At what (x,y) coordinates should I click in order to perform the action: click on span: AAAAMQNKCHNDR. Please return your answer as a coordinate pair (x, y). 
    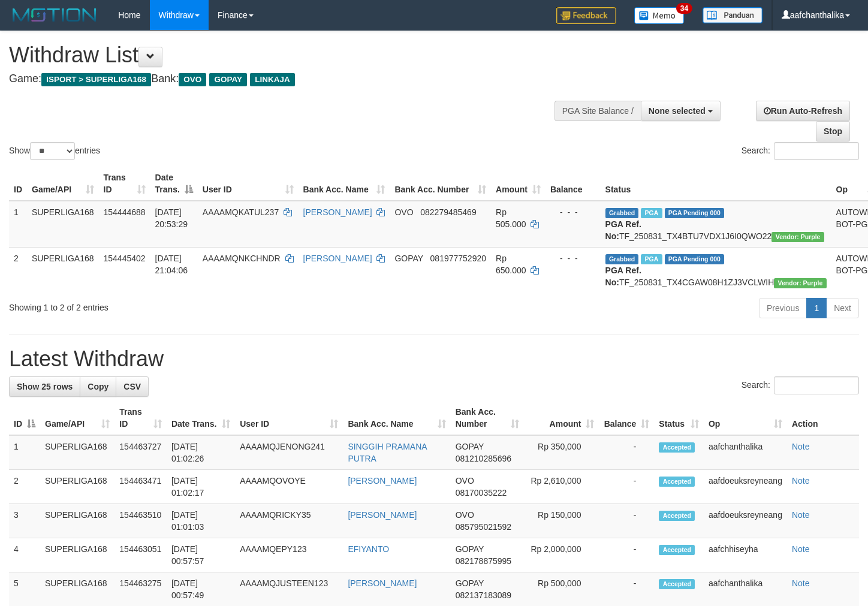
    Looking at the image, I should click on (242, 258).